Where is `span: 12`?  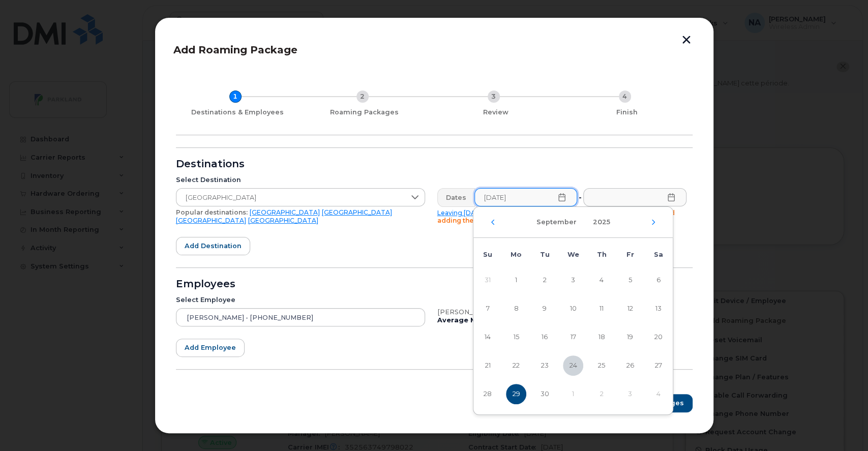
span: 12 is located at coordinates (630, 308).